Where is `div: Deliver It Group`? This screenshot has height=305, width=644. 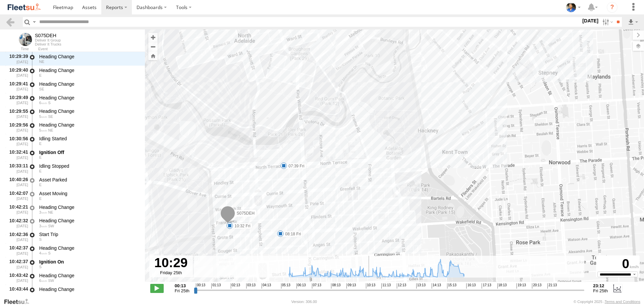
div: Deliver It Group is located at coordinates (48, 40).